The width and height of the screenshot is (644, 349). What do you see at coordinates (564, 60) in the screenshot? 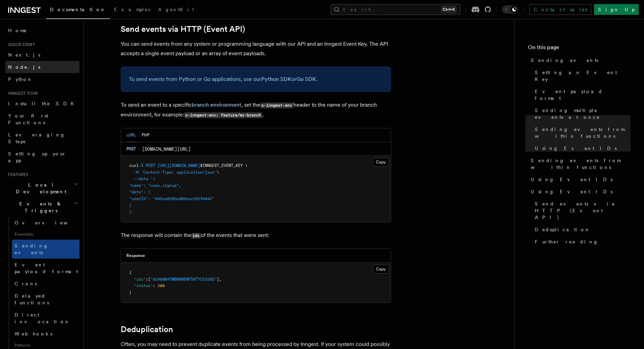
I see `span: Sending events` at bounding box center [564, 60].